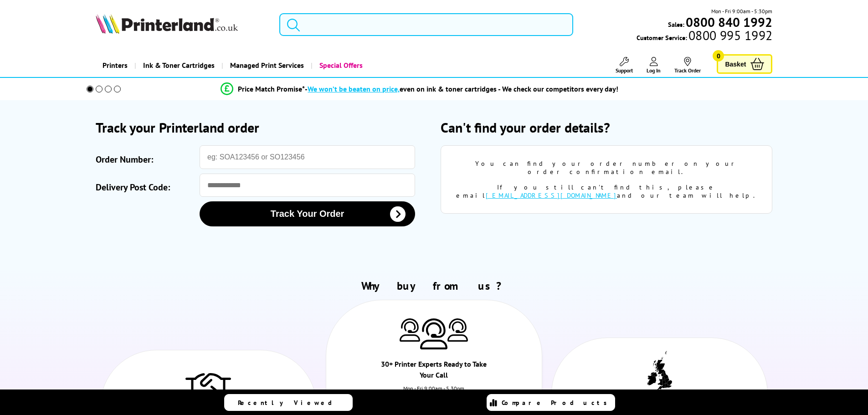 The width and height of the screenshot is (868, 415). What do you see at coordinates (718, 55) in the screenshot?
I see `span: 0` at bounding box center [718, 55].